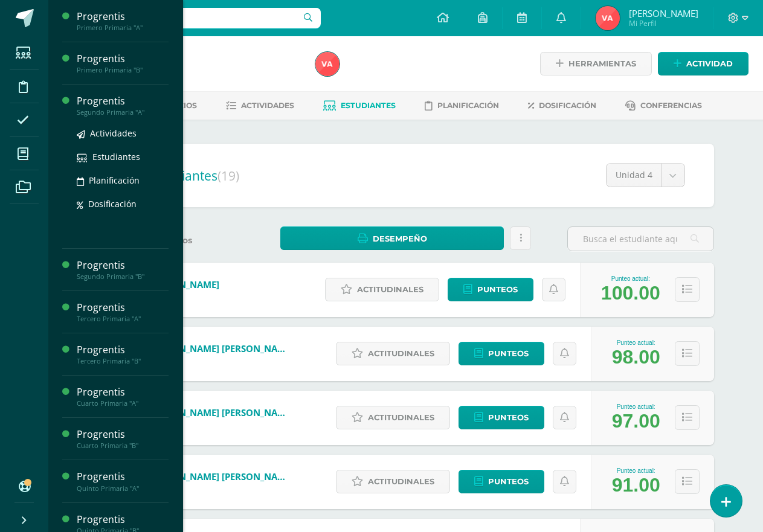 The image size is (763, 532). Describe the element at coordinates (183, 295) in the screenshot. I see `span: 23YABP` at that location.